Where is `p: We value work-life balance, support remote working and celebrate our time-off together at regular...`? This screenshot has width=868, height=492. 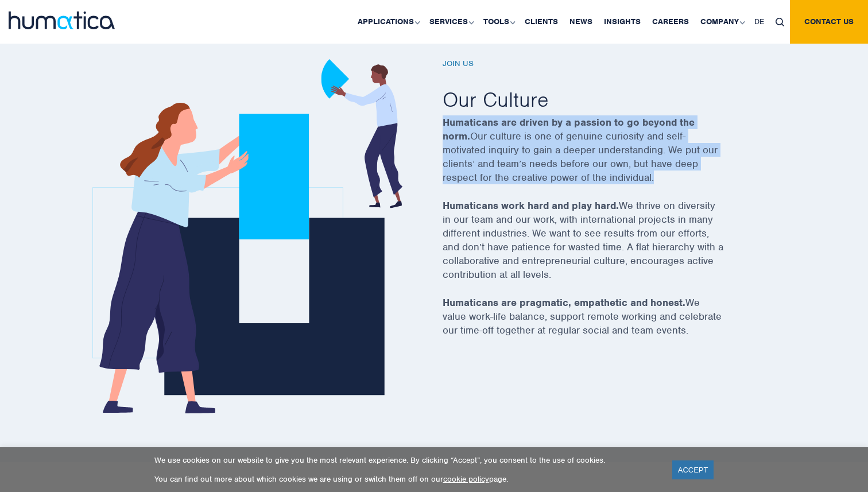 p: We value work-life balance, support remote working and celebrate our time-off together at regular... is located at coordinates (598, 323).